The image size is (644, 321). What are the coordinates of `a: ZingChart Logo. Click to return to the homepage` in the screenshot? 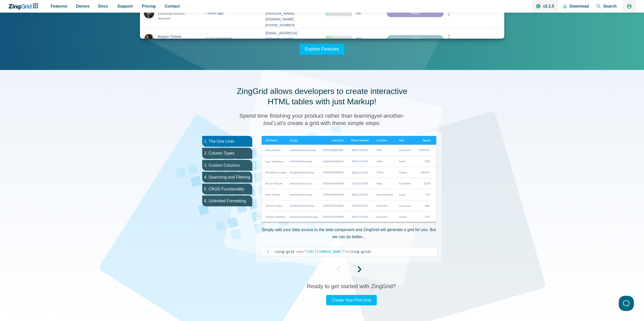 It's located at (24, 7).